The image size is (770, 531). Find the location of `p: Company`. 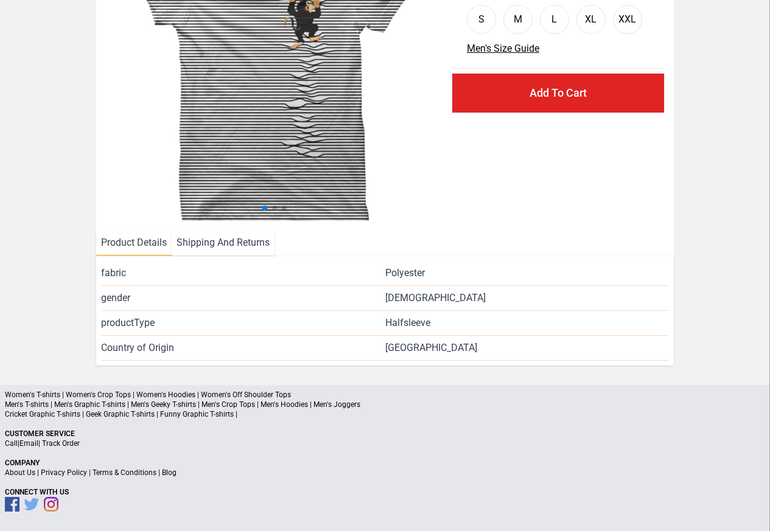

p: Company is located at coordinates (385, 463).